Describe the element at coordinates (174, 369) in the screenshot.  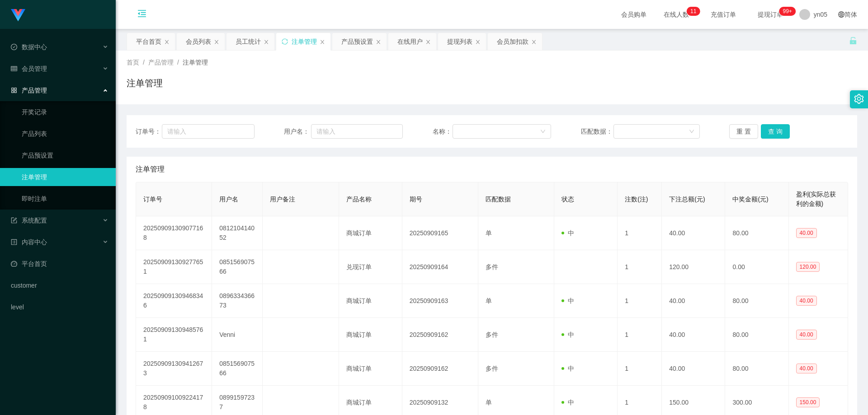
I see `td: 202509091309412673` at that location.